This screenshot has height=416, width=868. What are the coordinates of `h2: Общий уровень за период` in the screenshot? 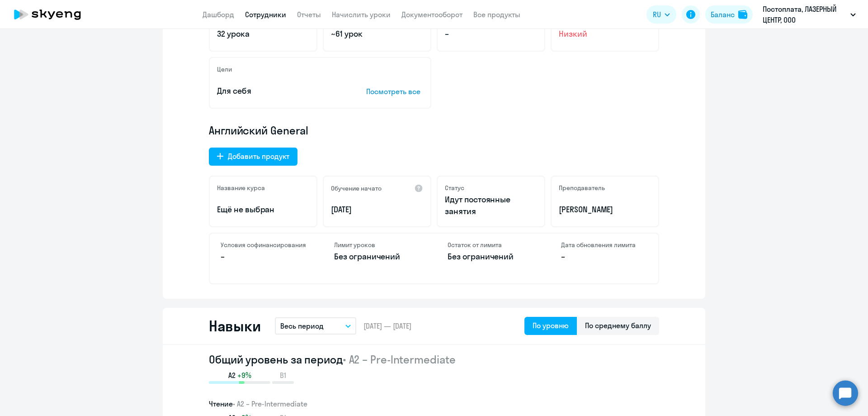 It's located at (434, 359).